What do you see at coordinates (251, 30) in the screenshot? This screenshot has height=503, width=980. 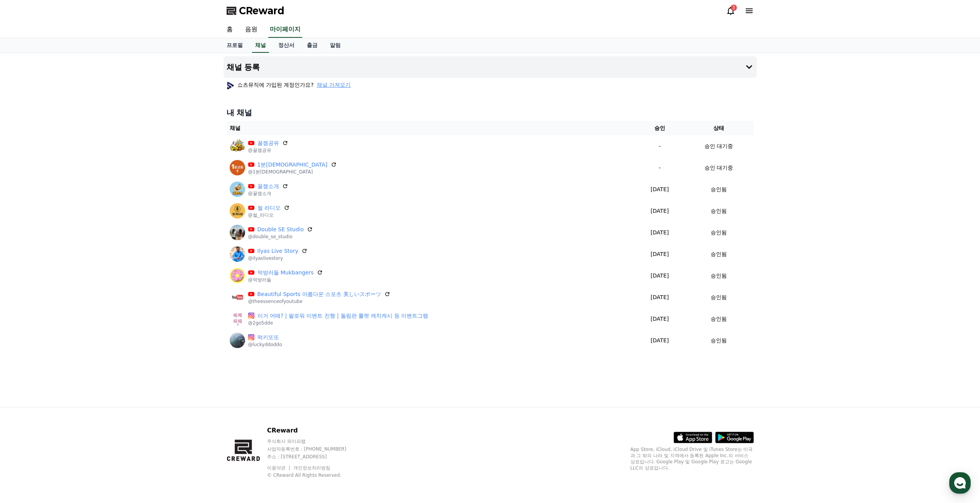 I see `a: 음원` at bounding box center [251, 30].